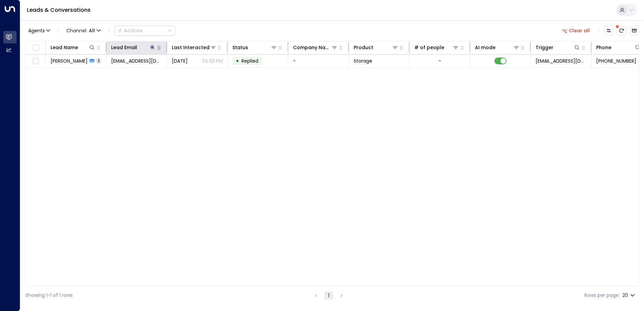 This screenshot has width=644, height=311. Describe the element at coordinates (616, 61) in the screenshot. I see `span: +447380727853` at that location.